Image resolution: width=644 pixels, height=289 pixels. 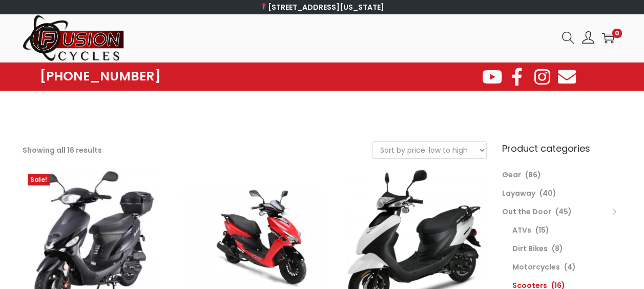 I want to click on a: Dirt Bikes, so click(x=529, y=248).